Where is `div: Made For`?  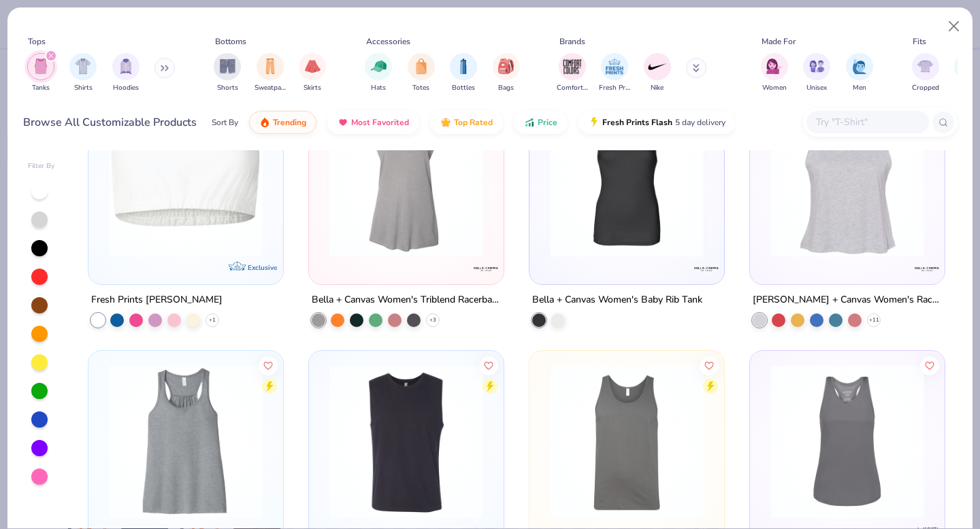 div: Made For is located at coordinates (779, 41).